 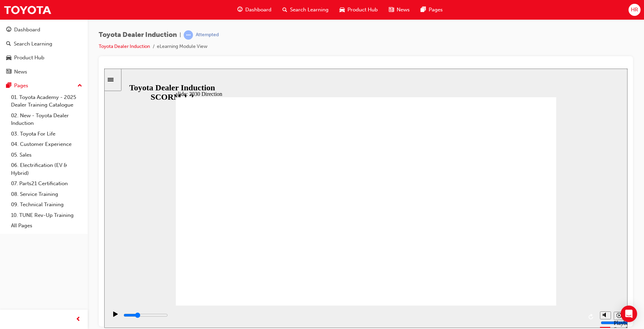 I want to click on div: Attempted, so click(x=207, y=35).